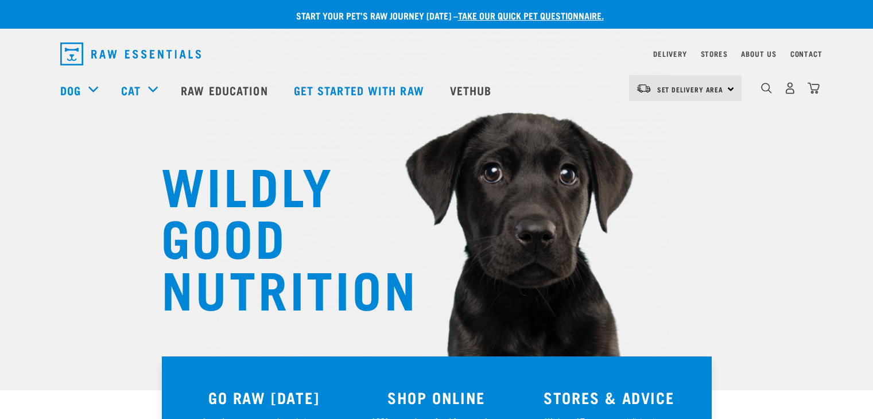 This screenshot has width=873, height=419. Describe the element at coordinates (130, 54) in the screenshot. I see `img: Raw Essentials Logo` at that location.